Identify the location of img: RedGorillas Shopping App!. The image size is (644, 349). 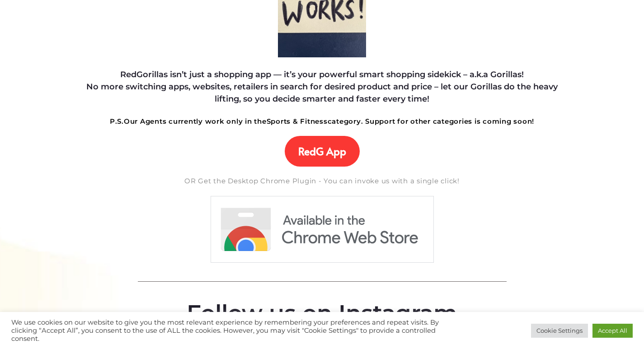
(322, 229).